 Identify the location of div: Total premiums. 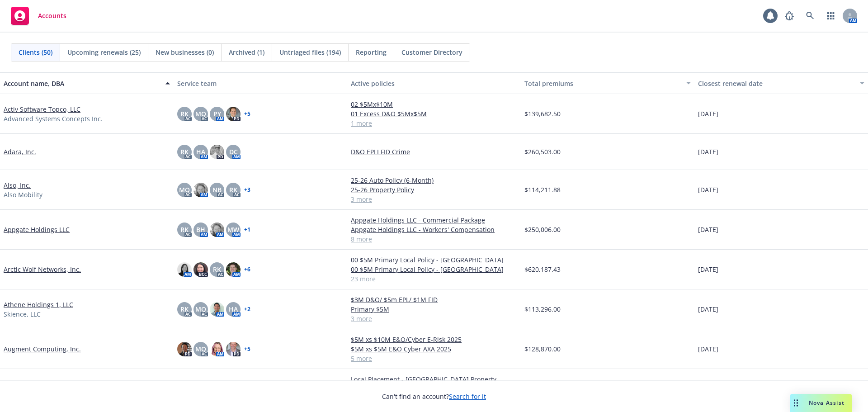
(603, 83).